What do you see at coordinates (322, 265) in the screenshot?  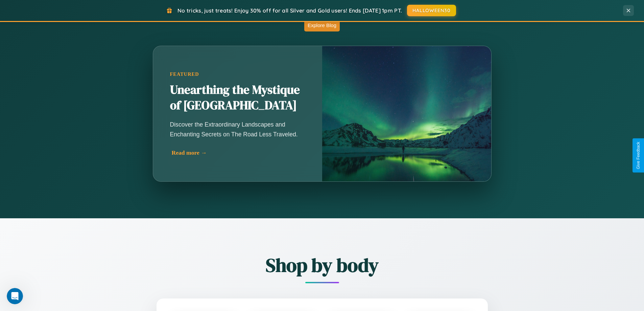 I see `h2: Shop by body` at bounding box center [322, 265].